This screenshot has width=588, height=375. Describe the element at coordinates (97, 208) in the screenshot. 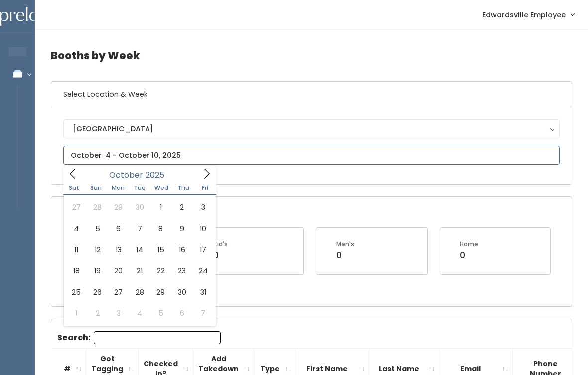

I see `span: September 28, 2025` at that location.